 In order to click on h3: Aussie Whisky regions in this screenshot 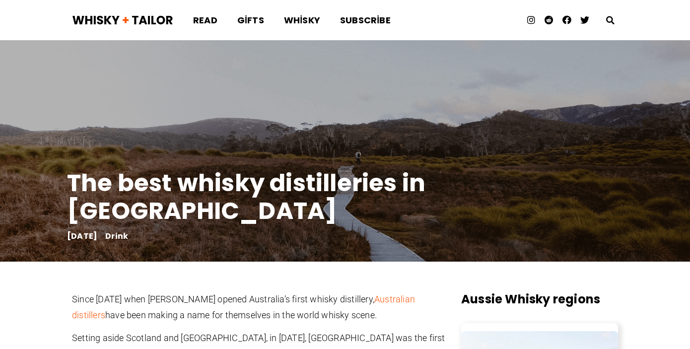, I will do `click(540, 299)`.